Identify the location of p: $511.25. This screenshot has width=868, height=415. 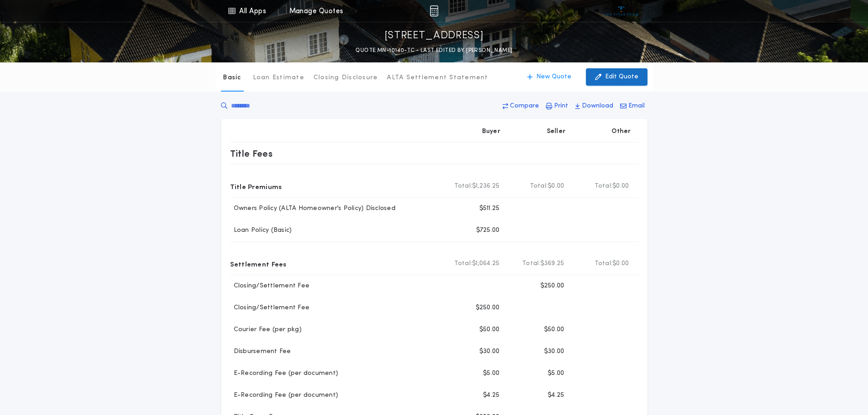
(489, 208).